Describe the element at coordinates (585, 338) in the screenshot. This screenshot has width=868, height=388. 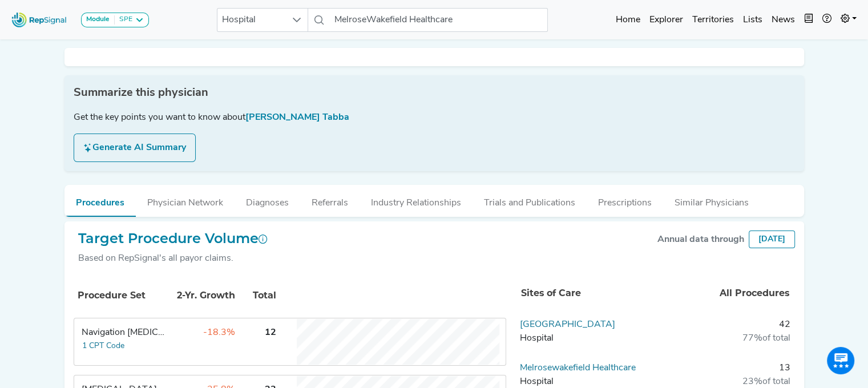
I see `div: Hospital` at that location.